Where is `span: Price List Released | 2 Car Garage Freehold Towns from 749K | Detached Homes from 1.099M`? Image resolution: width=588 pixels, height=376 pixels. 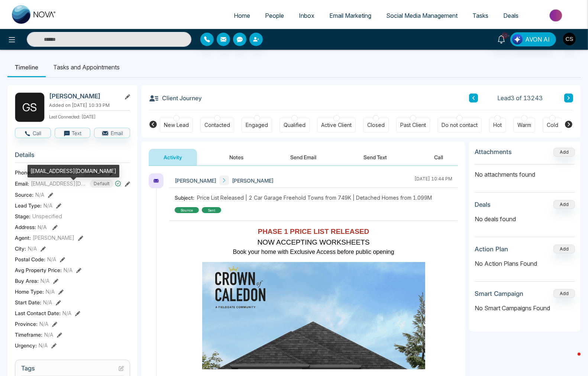 span: Price List Released | 2 Car Garage Freehold Towns from 749K | Detached Homes from 1.099M is located at coordinates (314, 197).